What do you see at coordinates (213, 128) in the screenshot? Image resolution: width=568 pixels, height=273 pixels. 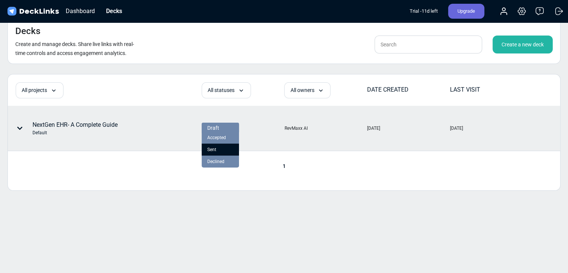 I see `span: Draft` at bounding box center [213, 128].